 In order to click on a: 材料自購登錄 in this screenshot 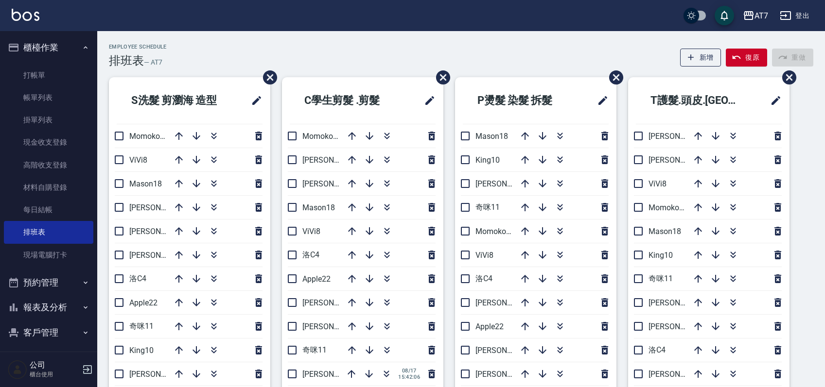, I will do `click(49, 188)`.